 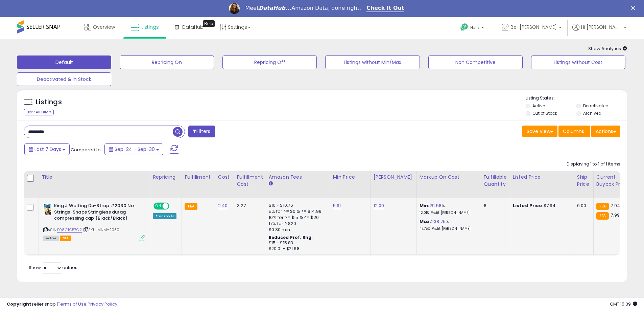 What do you see at coordinates (608, 48) in the screenshot?
I see `span: Show Analytics` at bounding box center [608, 48].